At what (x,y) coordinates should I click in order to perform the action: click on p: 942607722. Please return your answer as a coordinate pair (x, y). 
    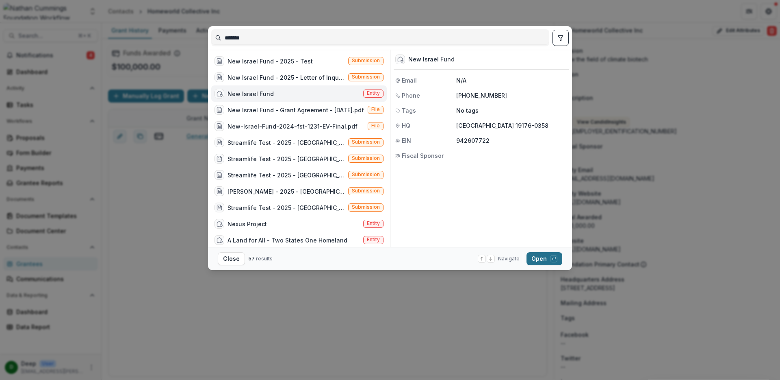
    Looking at the image, I should click on (512, 140).